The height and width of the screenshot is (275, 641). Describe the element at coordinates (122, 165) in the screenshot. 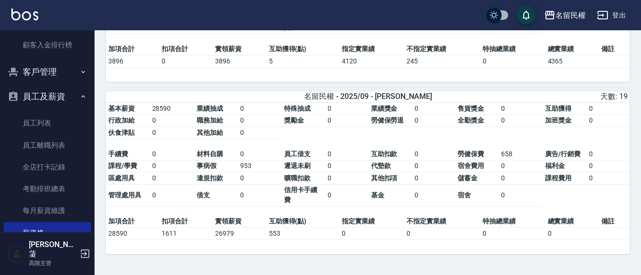

I see `span: 課程/學費` at that location.